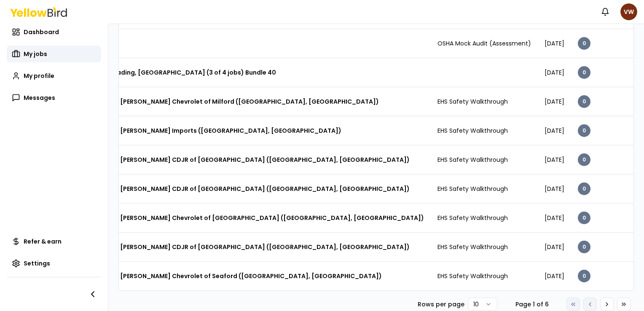  I want to click on a: Dashboard, so click(54, 32).